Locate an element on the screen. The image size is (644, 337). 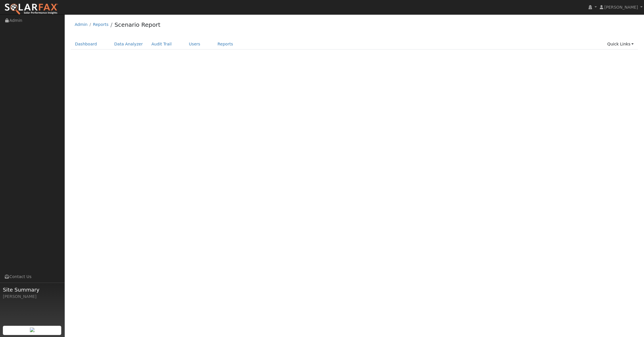
a: Audit Trail is located at coordinates (161, 44).